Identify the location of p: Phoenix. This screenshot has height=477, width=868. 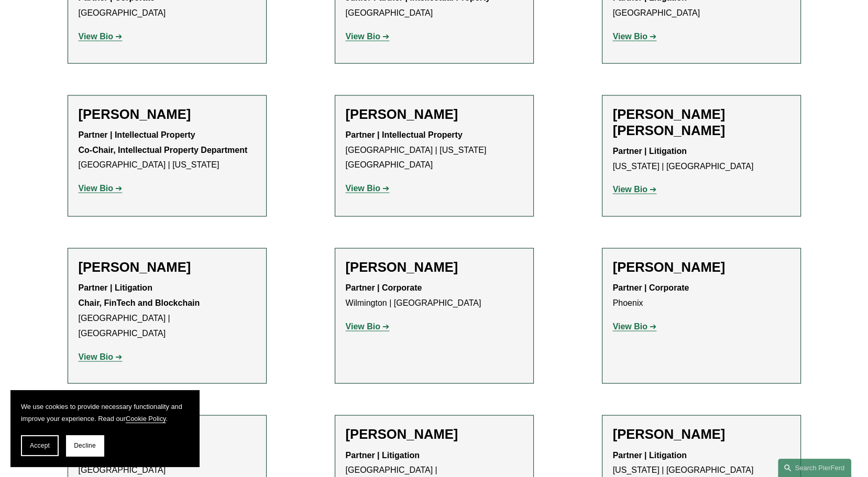
(701, 296).